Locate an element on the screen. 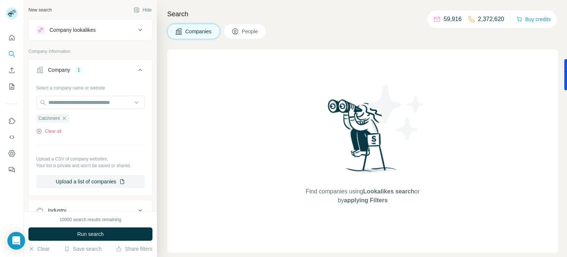  button: Dashboard is located at coordinates (12, 153).